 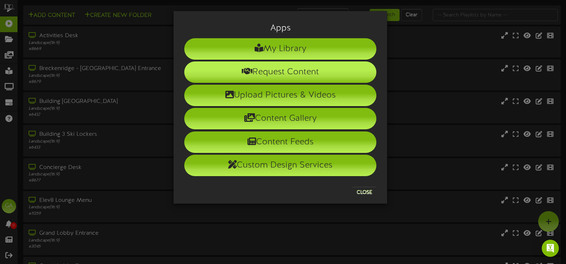 What do you see at coordinates (280, 95) in the screenshot?
I see `li: Upload Pictures & Videos` at bounding box center [280, 95].